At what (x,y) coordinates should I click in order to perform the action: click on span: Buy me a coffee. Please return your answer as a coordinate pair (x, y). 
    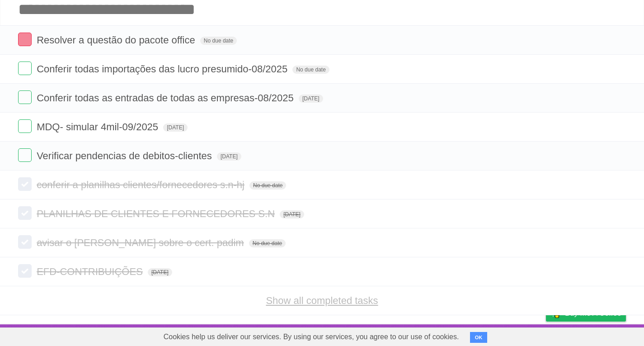
    Looking at the image, I should click on (593, 313).